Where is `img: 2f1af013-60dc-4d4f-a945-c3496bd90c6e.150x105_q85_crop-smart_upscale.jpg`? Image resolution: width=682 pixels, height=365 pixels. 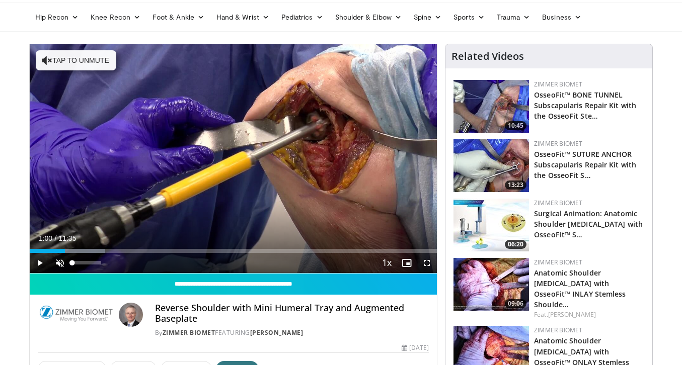
img: 2f1af013-60dc-4d4f-a945-c3496bd90c6e.150x105_q85_crop-smart_upscale.jpg is located at coordinates (491, 106).